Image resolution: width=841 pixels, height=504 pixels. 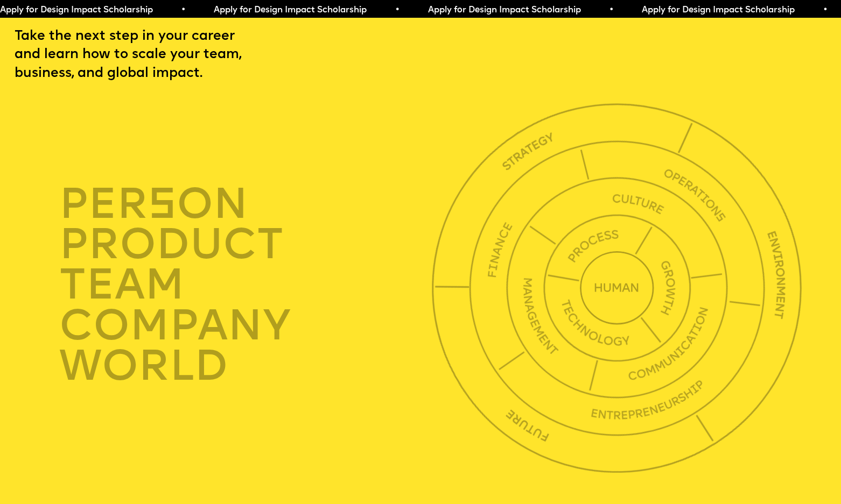 What do you see at coordinates (248, 285) in the screenshot?
I see `div: TEAM` at bounding box center [248, 285].